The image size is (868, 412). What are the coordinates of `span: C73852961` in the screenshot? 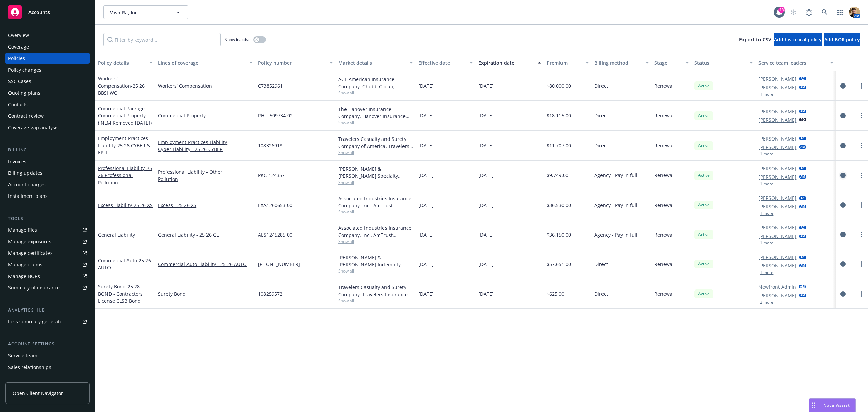 It's located at (270, 86).